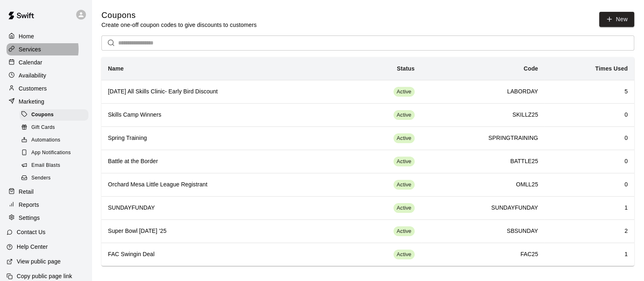 Image resolution: width=644 pixels, height=281 pixels. Describe the element at coordinates (46, 205) in the screenshot. I see `a: Reports` at that location.